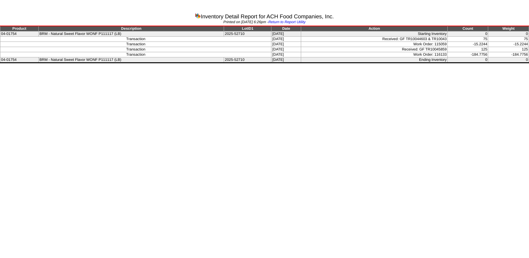 The width and height of the screenshot is (529, 258). Describe the element at coordinates (247, 29) in the screenshot. I see `td: LotID1` at that location.